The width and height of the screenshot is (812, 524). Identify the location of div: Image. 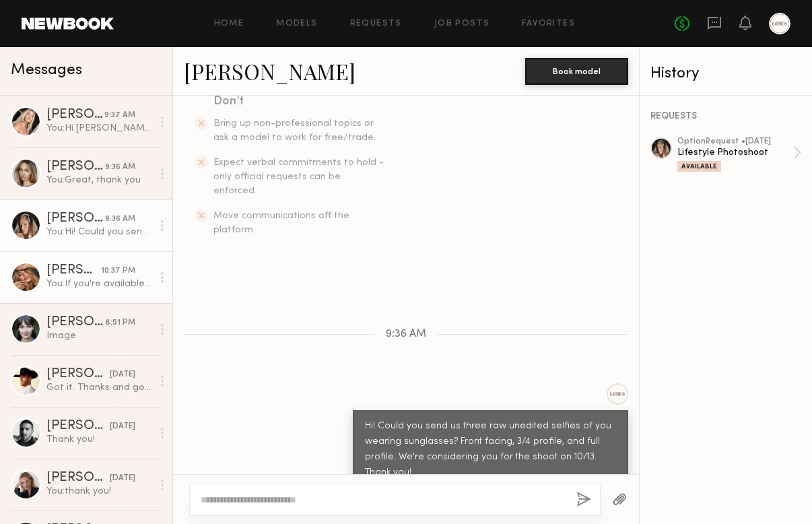
(99, 335).